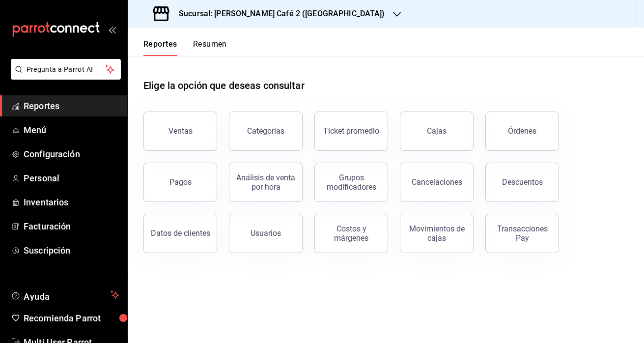 The width and height of the screenshot is (644, 343). I want to click on span: Recomienda Parrot, so click(71, 317).